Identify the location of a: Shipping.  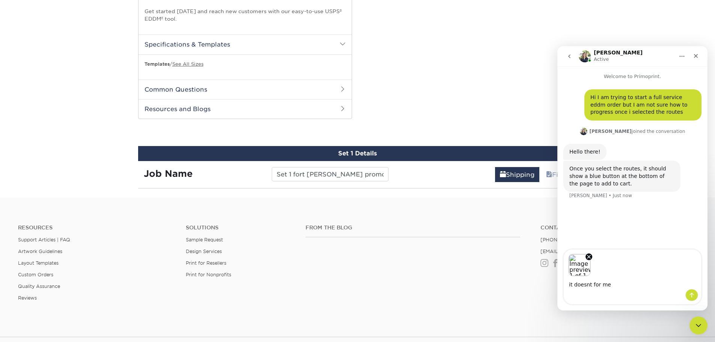
(517, 175).